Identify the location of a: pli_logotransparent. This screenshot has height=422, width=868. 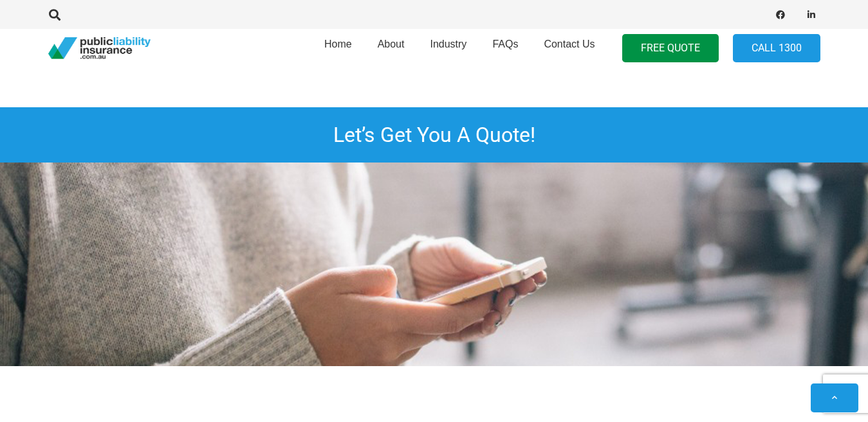
(99, 48).